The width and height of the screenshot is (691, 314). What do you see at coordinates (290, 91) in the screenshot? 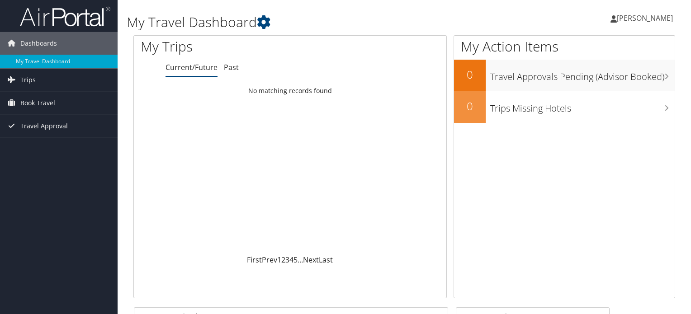
I see `td: No matching records found` at bounding box center [290, 91].